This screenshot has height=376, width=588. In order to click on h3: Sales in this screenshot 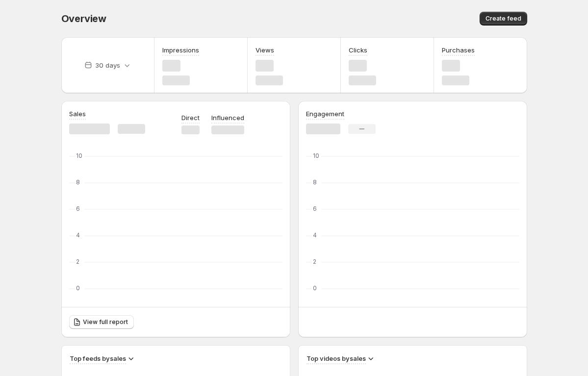, I will do `click(77, 114)`.